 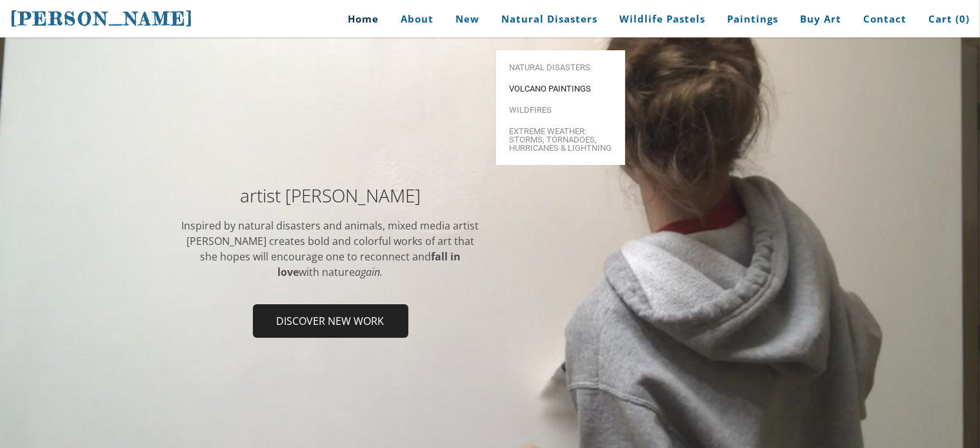 I want to click on span: Natural Disasters, so click(x=561, y=67).